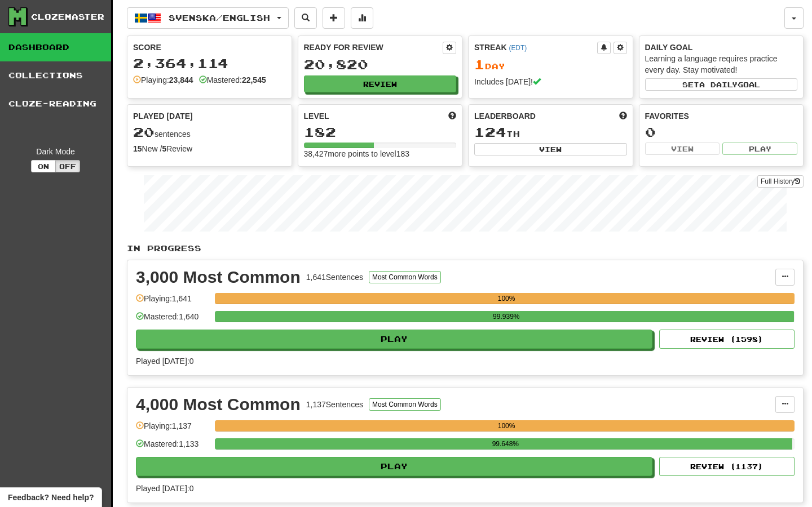 This screenshot has height=507, width=812. What do you see at coordinates (51, 497) in the screenshot?
I see `span: Open feedback widget` at bounding box center [51, 497].